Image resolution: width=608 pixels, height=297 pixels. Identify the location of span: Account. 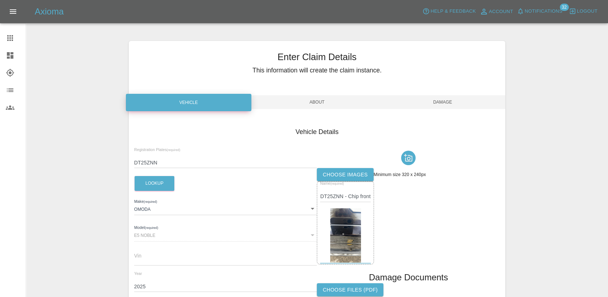
(501, 12).